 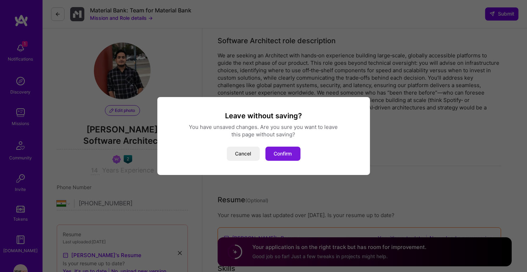 What do you see at coordinates (263, 134) in the screenshot?
I see `div: this page without saving?` at bounding box center [263, 134].